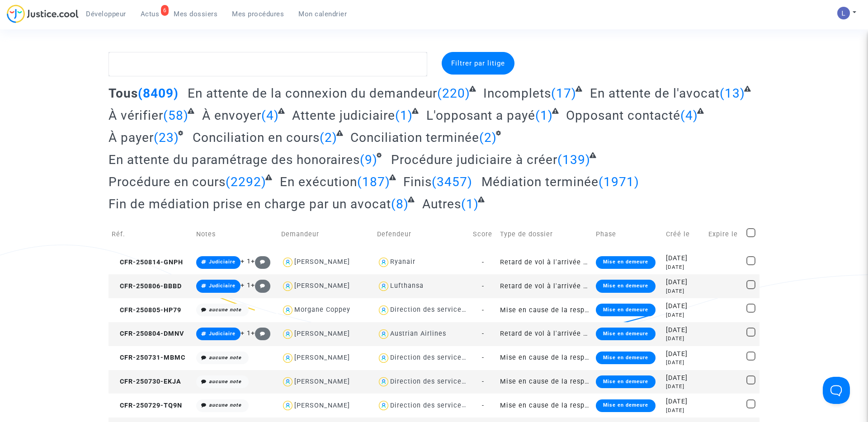 The image size is (868, 422). Describe the element at coordinates (654, 93) in the screenshot. I see `span: En attente de l'avocat` at that location.